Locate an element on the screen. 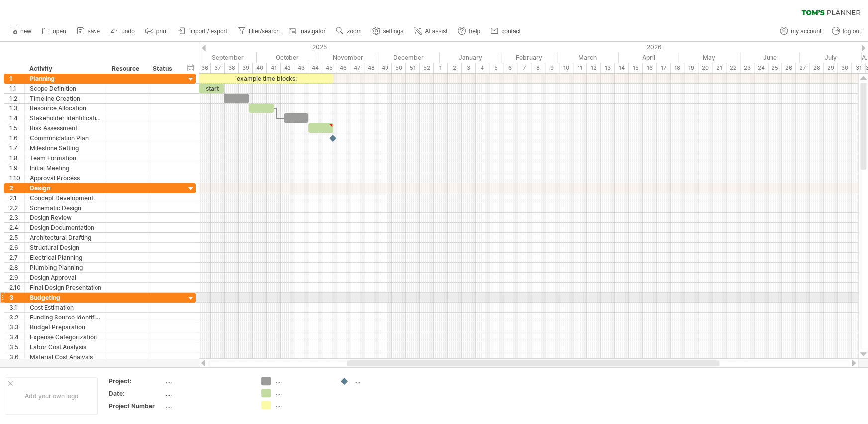 The image size is (868, 424). div: 1.7 is located at coordinates (17, 148).